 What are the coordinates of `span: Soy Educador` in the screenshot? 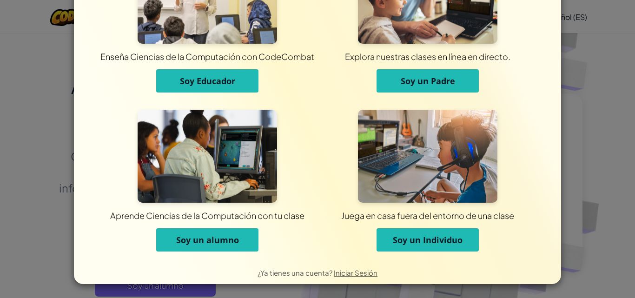 It's located at (207, 81).